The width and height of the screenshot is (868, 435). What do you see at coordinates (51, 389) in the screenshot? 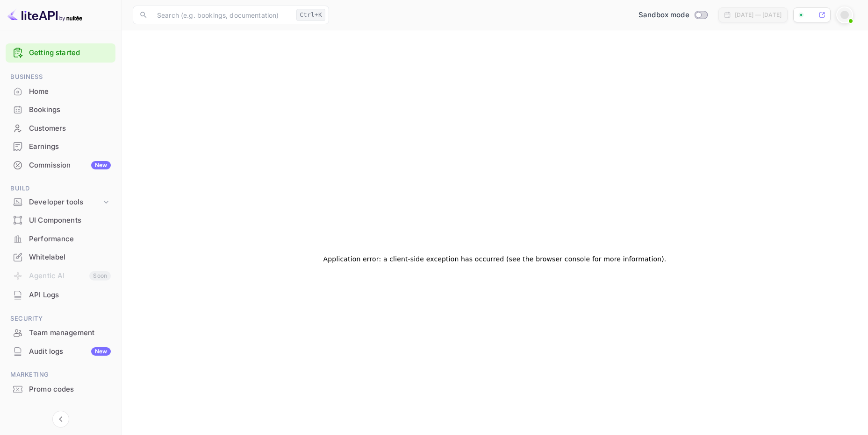
I see `ya-tr-span: Promo codes` at bounding box center [51, 389].